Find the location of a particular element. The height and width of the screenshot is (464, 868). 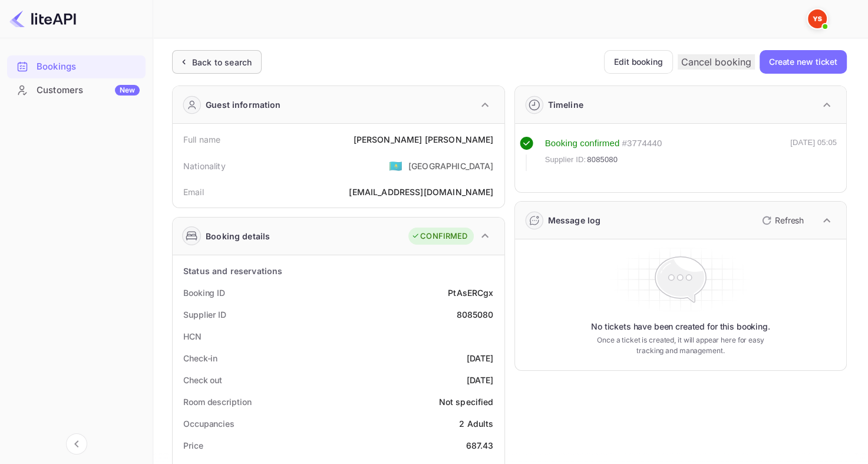

div: Message log is located at coordinates (575, 220).